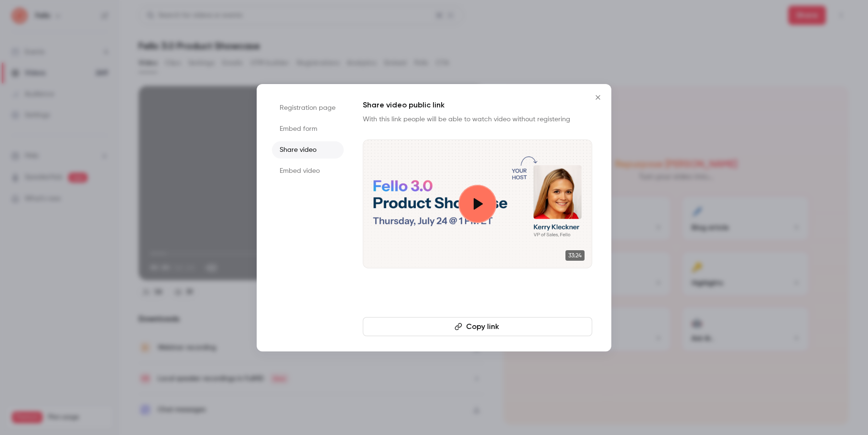 The image size is (868, 435). Describe the element at coordinates (29, 59) in the screenshot. I see `img: tab_domain_overview_orange.svg` at that location.